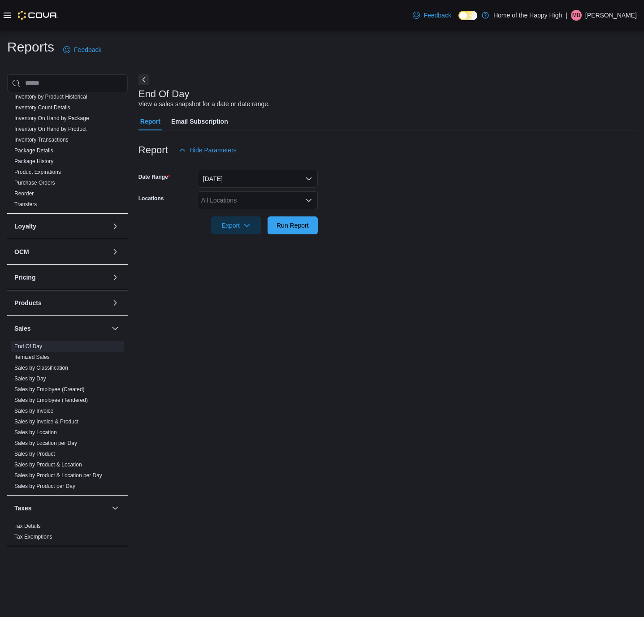  What do you see at coordinates (199, 121) in the screenshot?
I see `span: Email Subscription` at bounding box center [199, 121].